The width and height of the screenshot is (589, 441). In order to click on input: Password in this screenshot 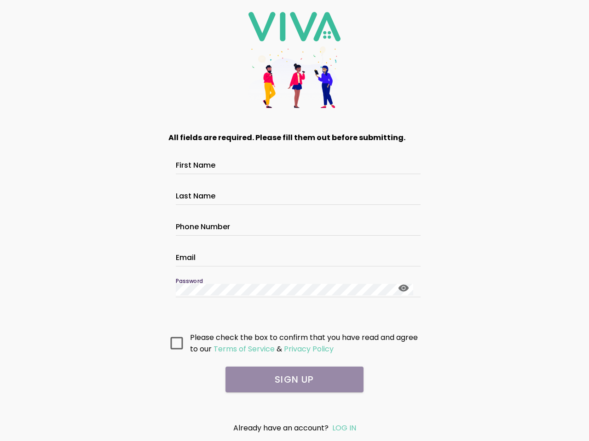, I will do `click(294, 290)`.